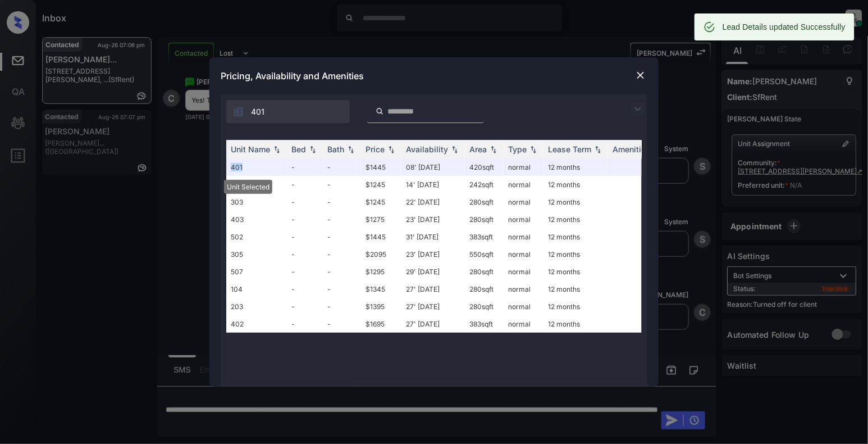  Describe the element at coordinates (427, 149) in the screenshot. I see `div: Availability` at that location.